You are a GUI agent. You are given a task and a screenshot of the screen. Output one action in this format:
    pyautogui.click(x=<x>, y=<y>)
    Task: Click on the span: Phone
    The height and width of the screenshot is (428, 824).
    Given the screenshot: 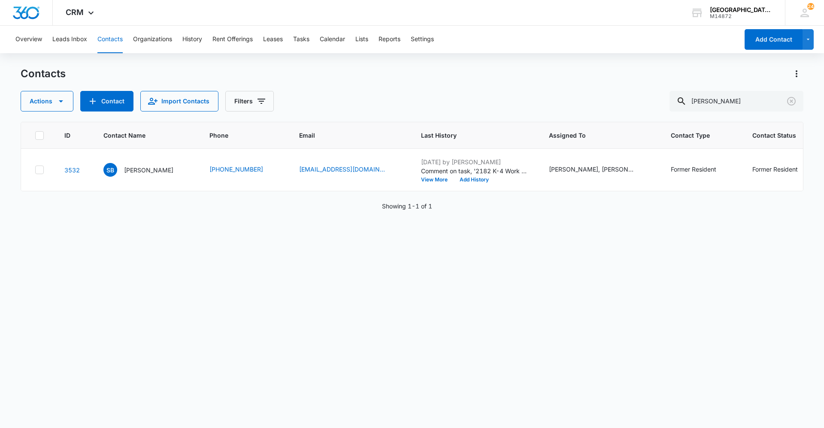 What is the action you would take?
    pyautogui.click(x=238, y=135)
    